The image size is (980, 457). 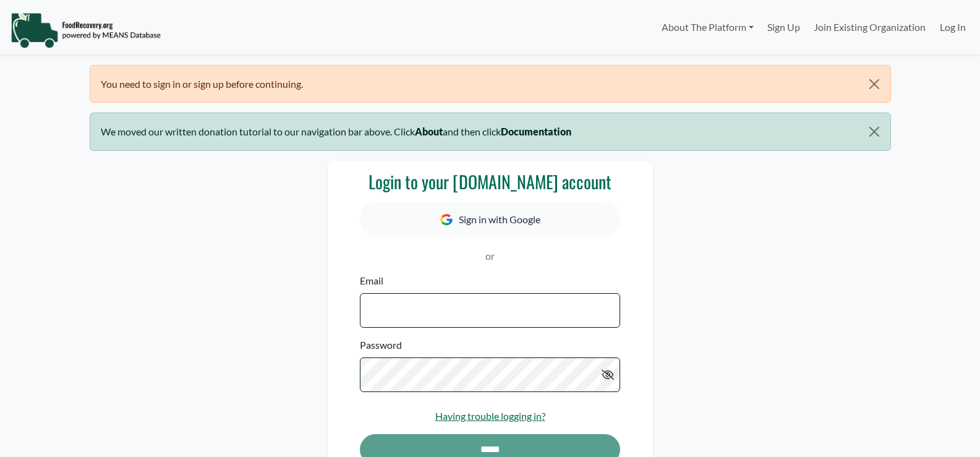 What do you see at coordinates (381, 345) in the screenshot?
I see `label: Password` at bounding box center [381, 345].